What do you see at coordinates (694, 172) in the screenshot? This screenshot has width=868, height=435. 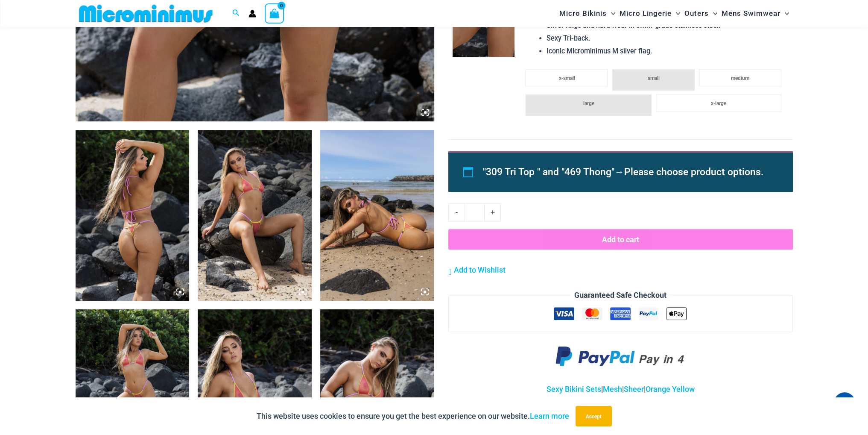 I see `span: Please choose product options.` at bounding box center [694, 172].